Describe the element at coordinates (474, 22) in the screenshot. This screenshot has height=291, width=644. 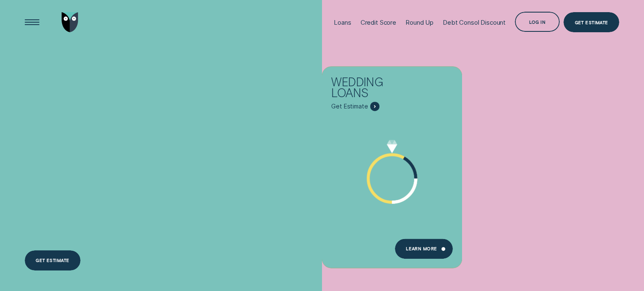
I see `div: Debt Consol Discount` at that location.